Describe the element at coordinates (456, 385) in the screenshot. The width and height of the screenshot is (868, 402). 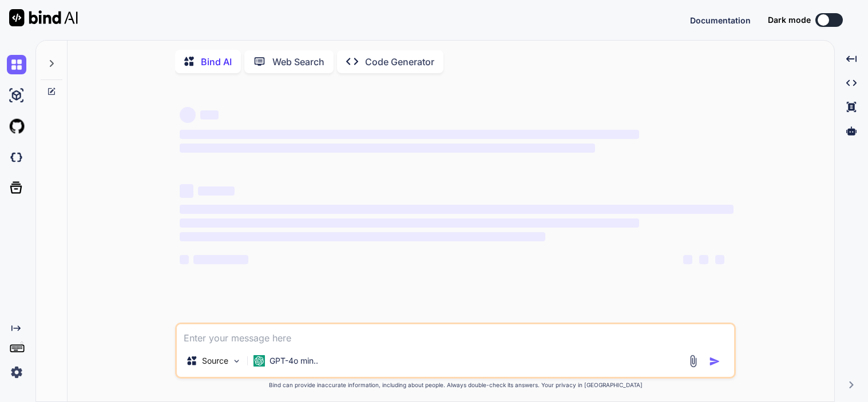
I see `p: Bind can provide inaccurate information, including about people. Always double-check its answers....` at that location.